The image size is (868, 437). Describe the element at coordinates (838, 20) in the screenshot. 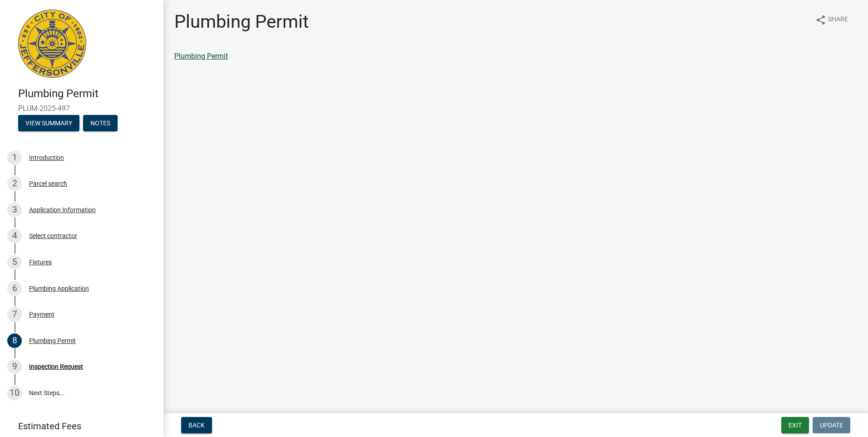

I see `span: Share` at that location.